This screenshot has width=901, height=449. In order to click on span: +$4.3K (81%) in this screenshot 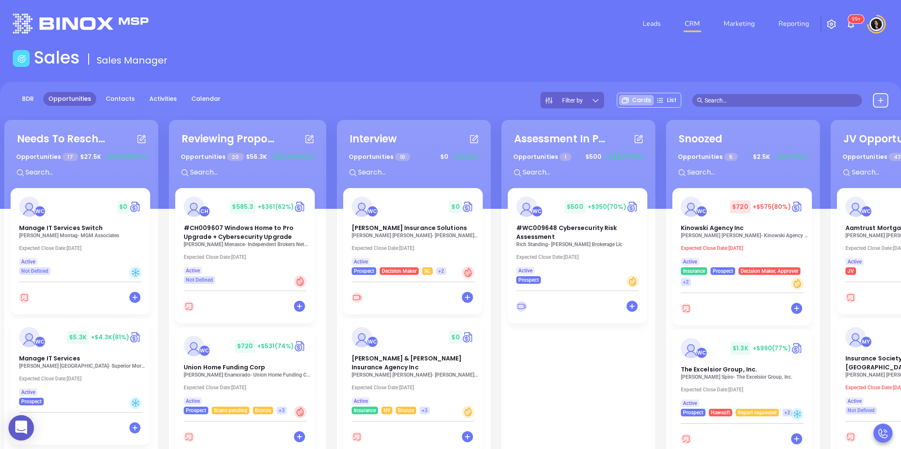, I will do `click(110, 338)`.